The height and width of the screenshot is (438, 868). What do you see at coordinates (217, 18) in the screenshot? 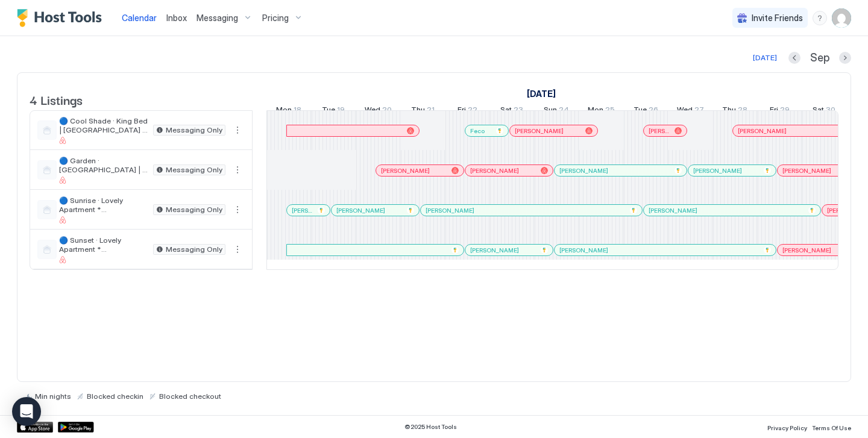
I see `span: Messaging` at bounding box center [217, 18].